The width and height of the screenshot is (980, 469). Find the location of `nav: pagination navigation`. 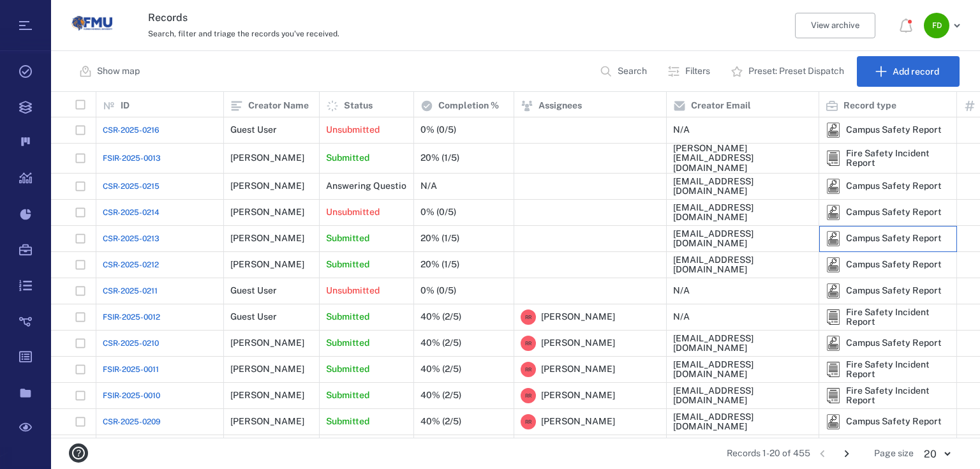

nav: pagination navigation is located at coordinates (834, 454).